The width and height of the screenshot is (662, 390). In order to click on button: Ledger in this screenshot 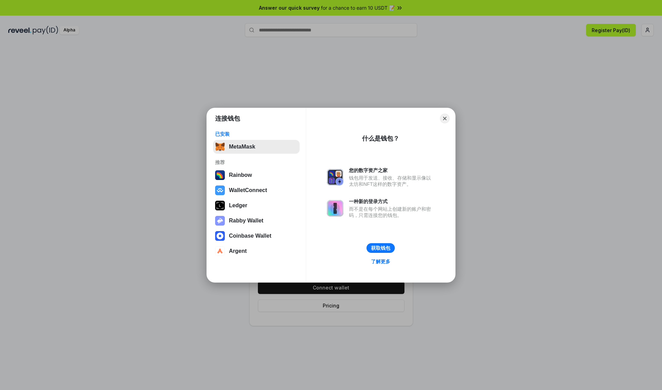, I will do `click(256, 205)`.